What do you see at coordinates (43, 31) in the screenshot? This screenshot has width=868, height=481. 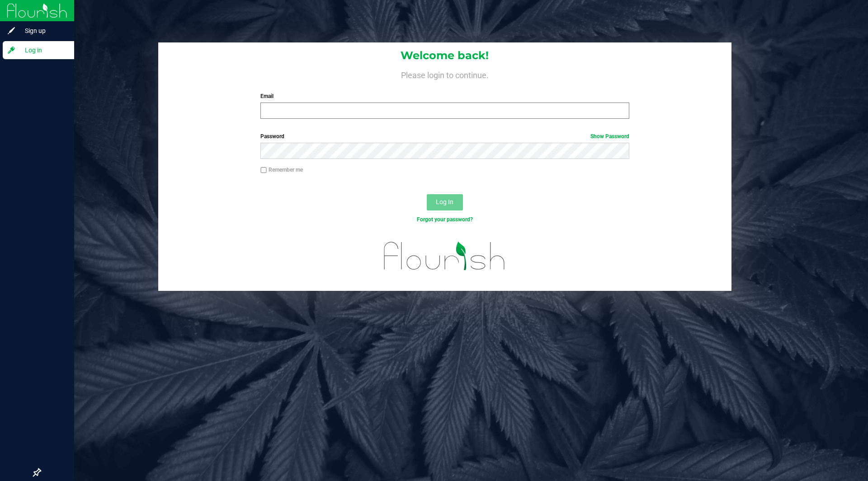 I see `span: Sign up` at bounding box center [43, 31].